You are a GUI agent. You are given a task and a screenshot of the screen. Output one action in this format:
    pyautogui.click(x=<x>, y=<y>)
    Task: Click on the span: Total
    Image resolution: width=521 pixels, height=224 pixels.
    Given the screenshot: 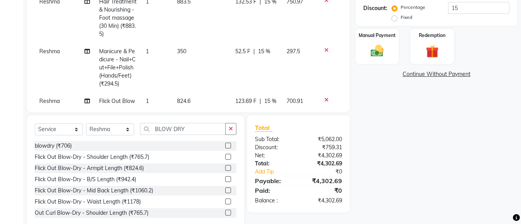 What is the action you would take?
    pyautogui.click(x=264, y=128)
    